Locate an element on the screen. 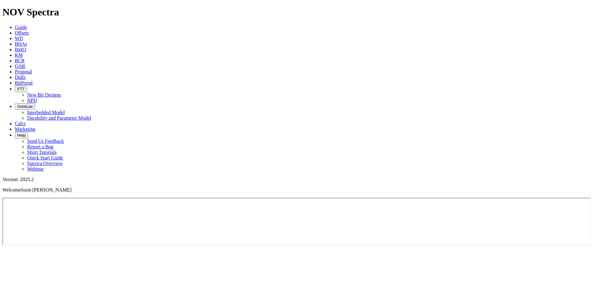 This screenshot has height=281, width=592. button: Help is located at coordinates (21, 135).